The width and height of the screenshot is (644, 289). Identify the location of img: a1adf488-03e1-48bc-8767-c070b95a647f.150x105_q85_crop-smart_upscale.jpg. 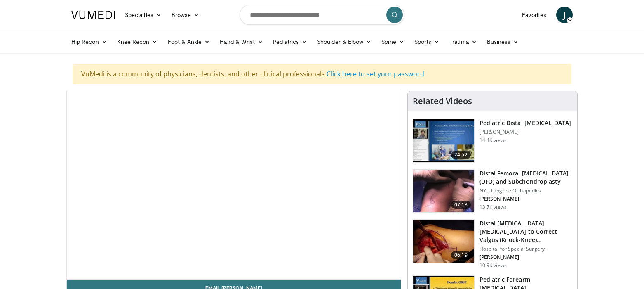
(443, 141).